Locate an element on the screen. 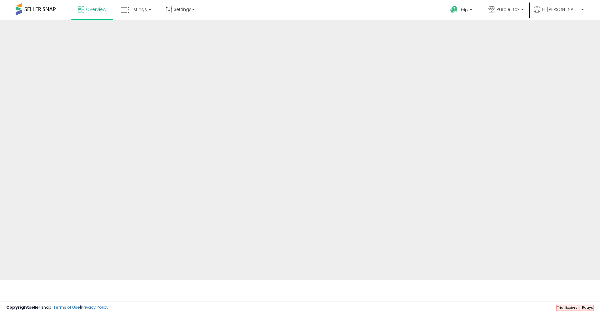 The image size is (600, 314). a: Help is located at coordinates (462, 11).